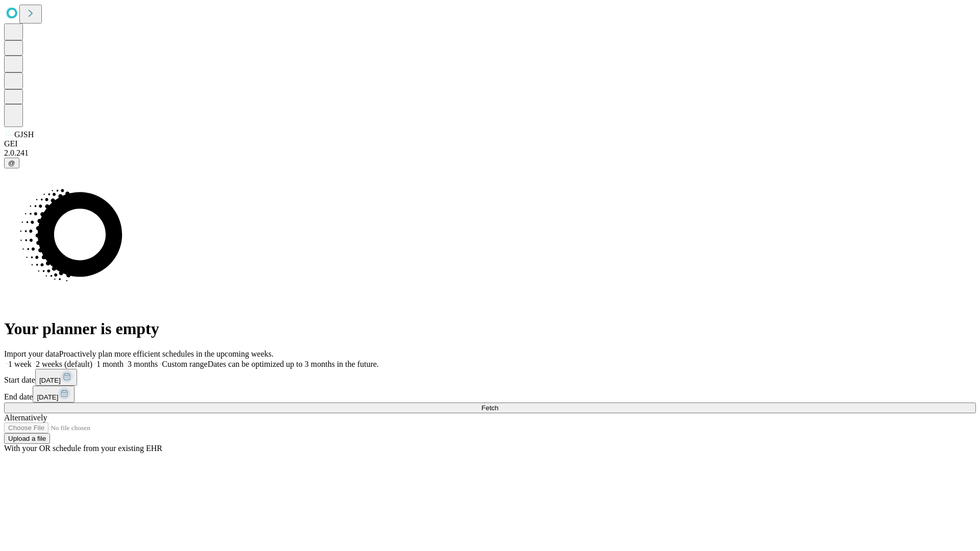 This screenshot has width=980, height=551. What do you see at coordinates (490, 408) in the screenshot?
I see `span: Fetch` at bounding box center [490, 408].